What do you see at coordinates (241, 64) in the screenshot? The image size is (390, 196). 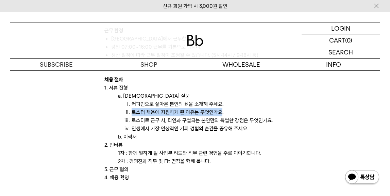 I see `p: WHOLESALE` at bounding box center [241, 64].